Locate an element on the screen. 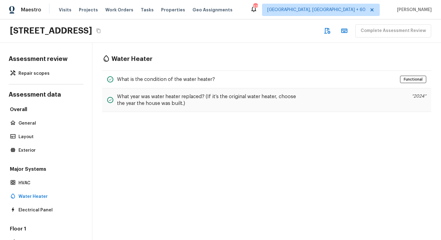 The width and height of the screenshot is (441, 240). h4: Assessment review is located at coordinates (46, 59).